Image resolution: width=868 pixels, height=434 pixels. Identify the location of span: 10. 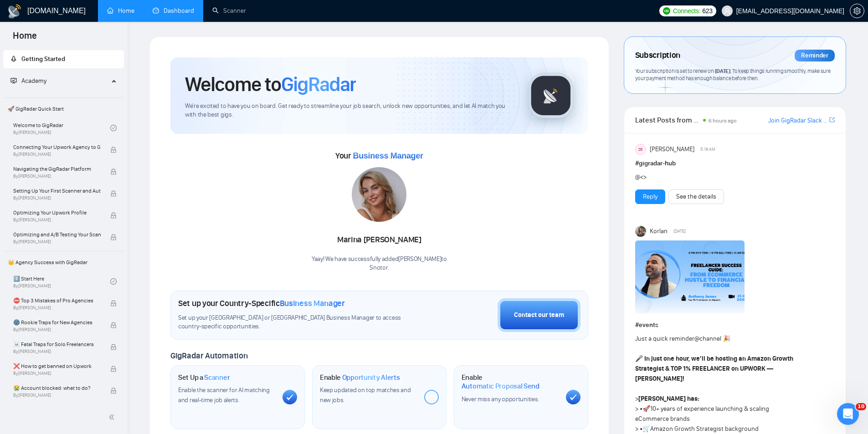
(861, 407).